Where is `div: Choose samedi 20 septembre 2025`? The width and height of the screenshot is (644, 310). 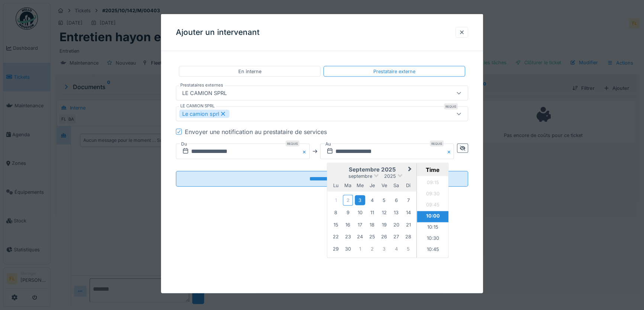
div: Choose samedi 20 septembre 2025 is located at coordinates (396, 224).